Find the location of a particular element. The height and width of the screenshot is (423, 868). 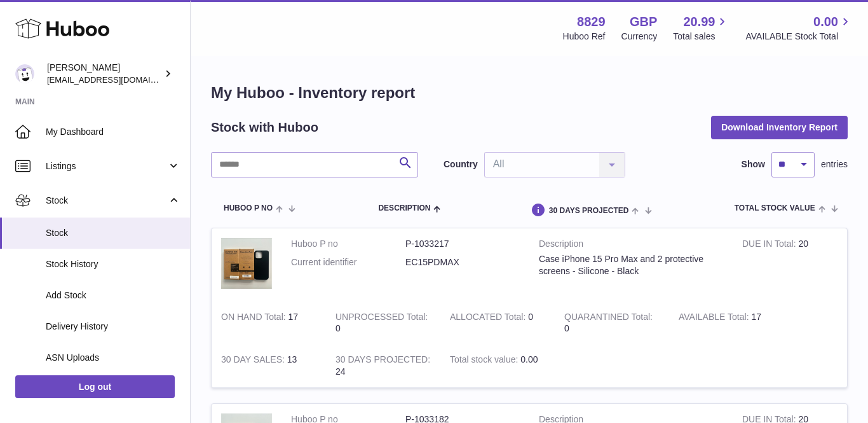

td: 24 is located at coordinates (383, 365).